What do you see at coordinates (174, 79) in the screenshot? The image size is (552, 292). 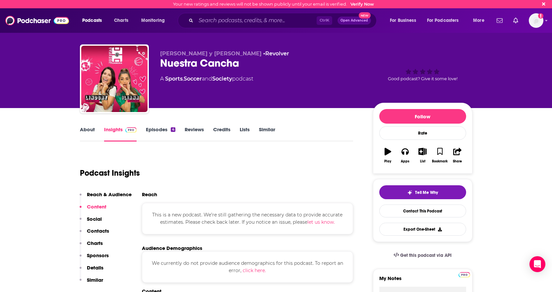 I see `a: Sports` at bounding box center [174, 79].